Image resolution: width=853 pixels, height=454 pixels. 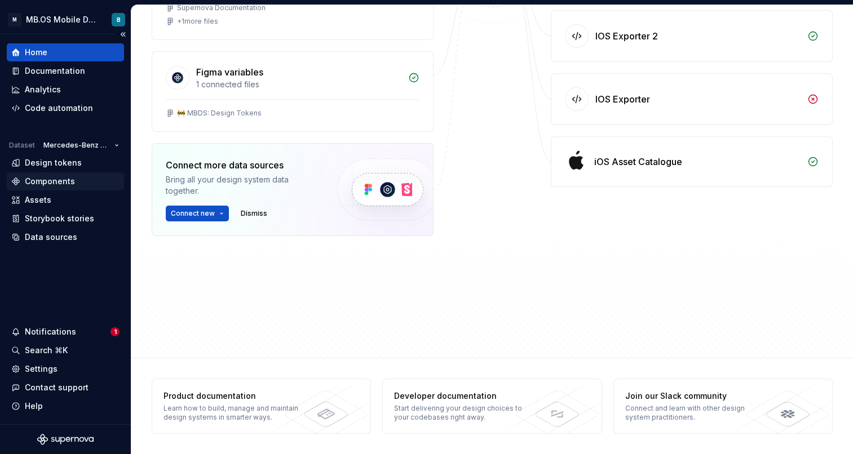 I want to click on div: Dataset, so click(x=22, y=145).